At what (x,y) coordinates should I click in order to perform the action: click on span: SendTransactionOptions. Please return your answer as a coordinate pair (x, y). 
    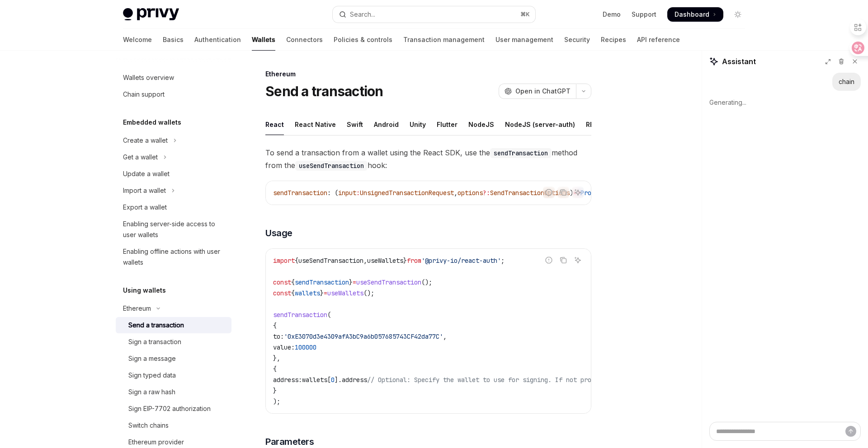
    Looking at the image, I should click on (530, 193).